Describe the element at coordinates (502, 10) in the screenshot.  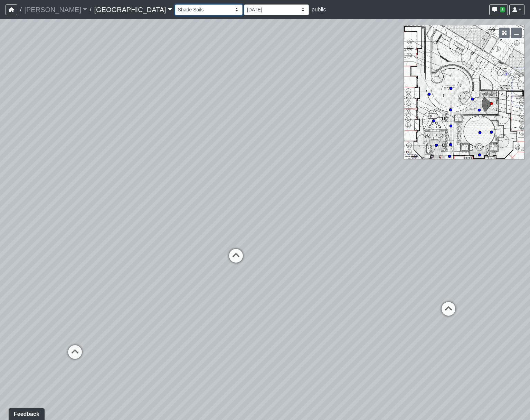
I see `span: 3` at that location.